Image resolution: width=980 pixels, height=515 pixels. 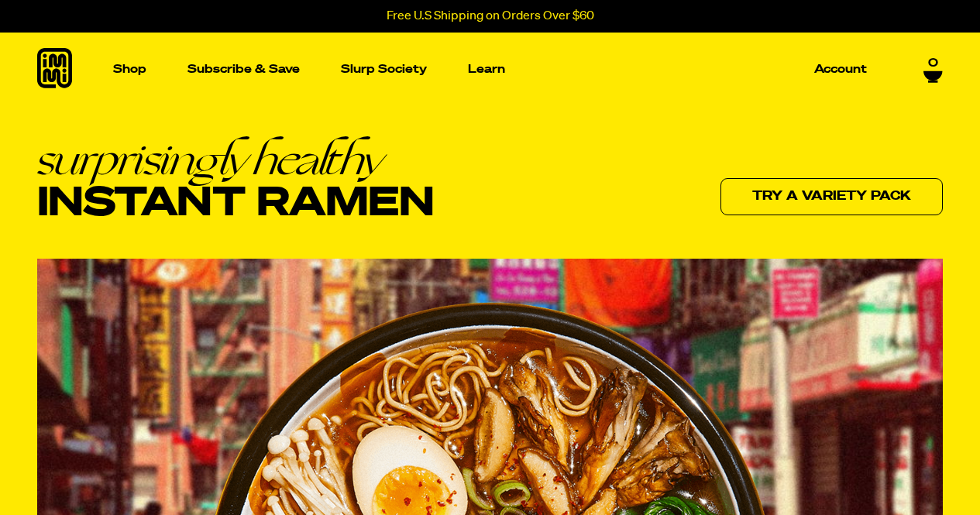 What do you see at coordinates (490, 69) in the screenshot?
I see `nav: Main navigation` at bounding box center [490, 69].